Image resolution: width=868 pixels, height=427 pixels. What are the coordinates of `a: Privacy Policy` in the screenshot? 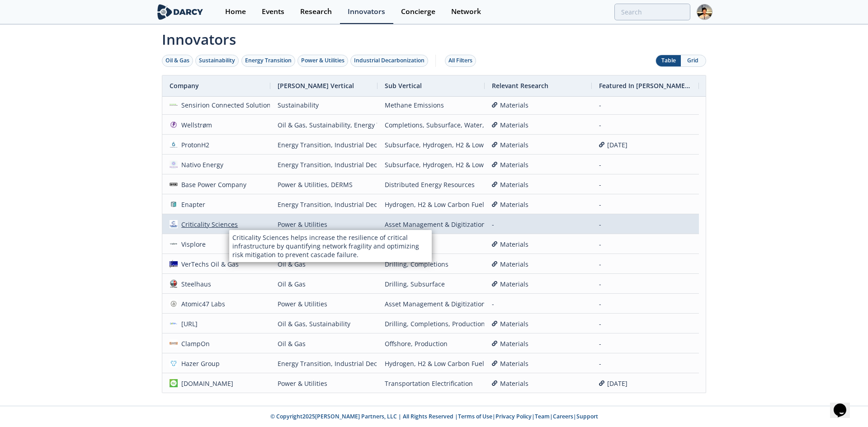 It's located at (514, 416).